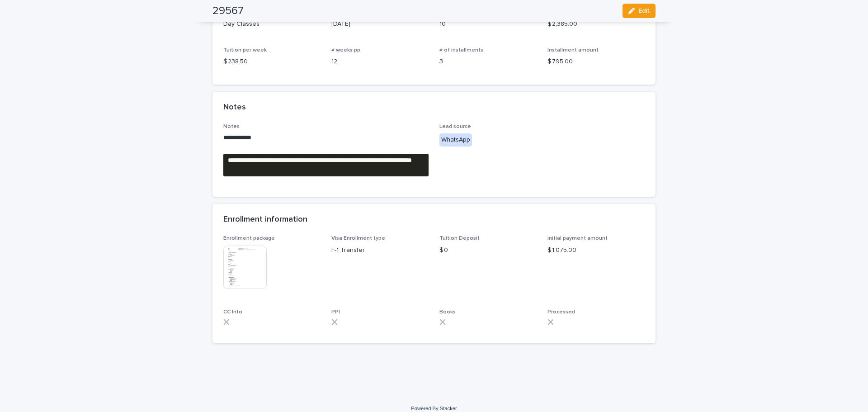 The height and width of the screenshot is (412, 868). What do you see at coordinates (639, 11) in the screenshot?
I see `button: Edit` at bounding box center [639, 11].